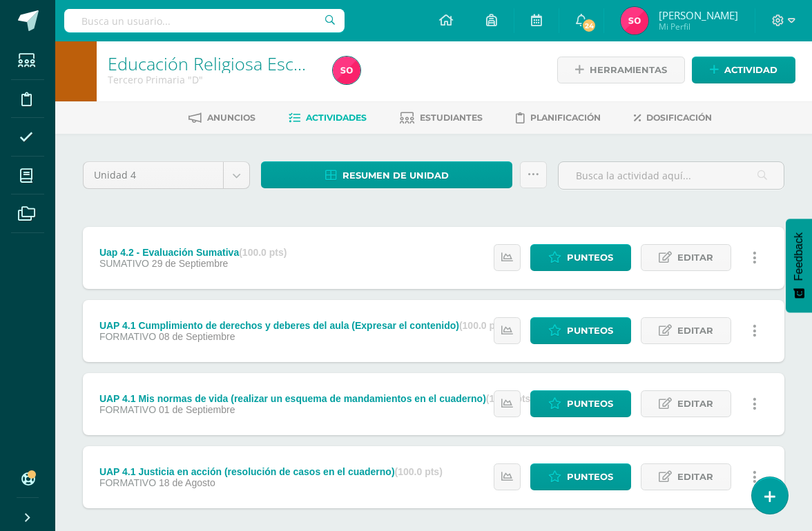 This screenshot has width=812, height=531. I want to click on a: Anuncios, so click(222, 118).